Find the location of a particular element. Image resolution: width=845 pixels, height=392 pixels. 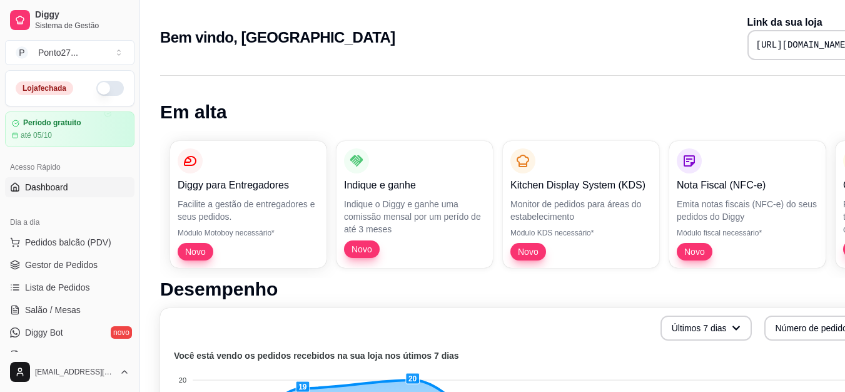

button: Indique e ganheIndique o Diggy e ganhe uma comissão mensal por um perído de até 3 mesesNovo is located at coordinates (415, 204).